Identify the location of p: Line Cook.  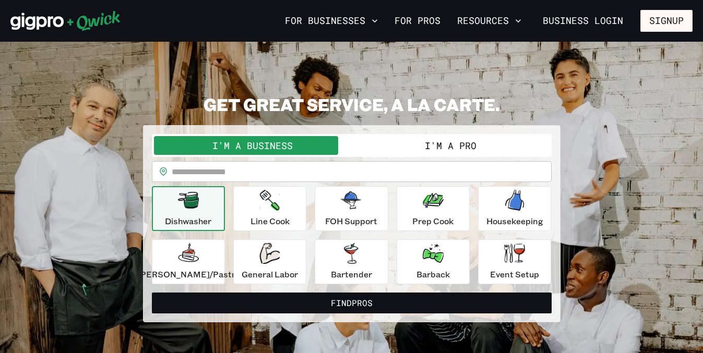
(270, 221).